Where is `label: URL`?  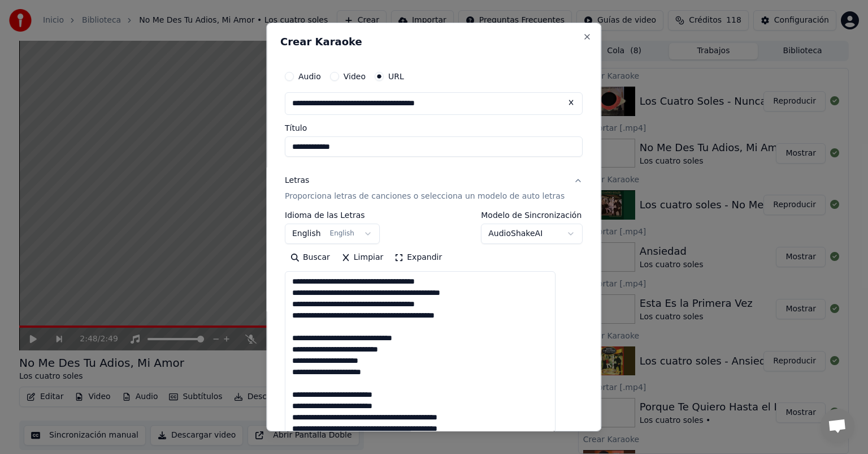 label: URL is located at coordinates (396, 76).